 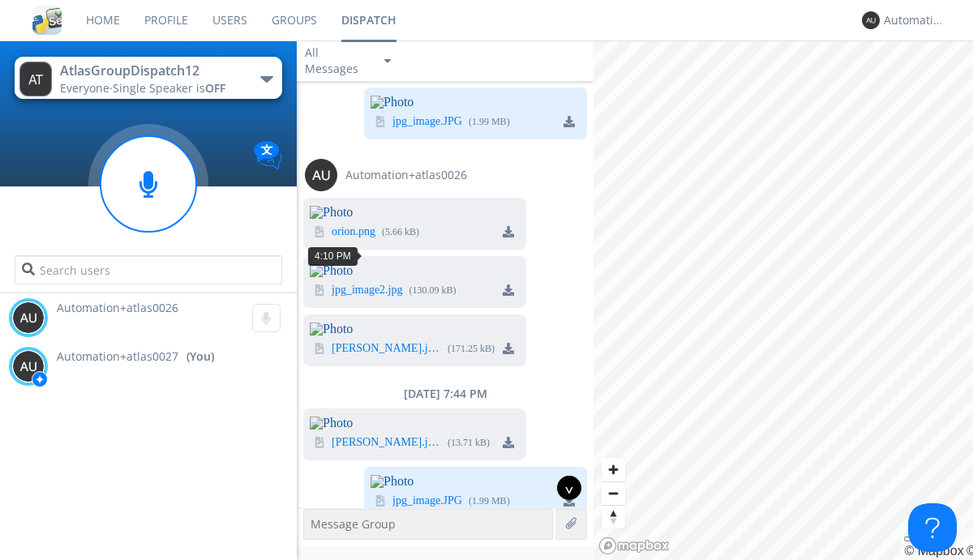 I want to click on input: Search users, so click(x=148, y=270).